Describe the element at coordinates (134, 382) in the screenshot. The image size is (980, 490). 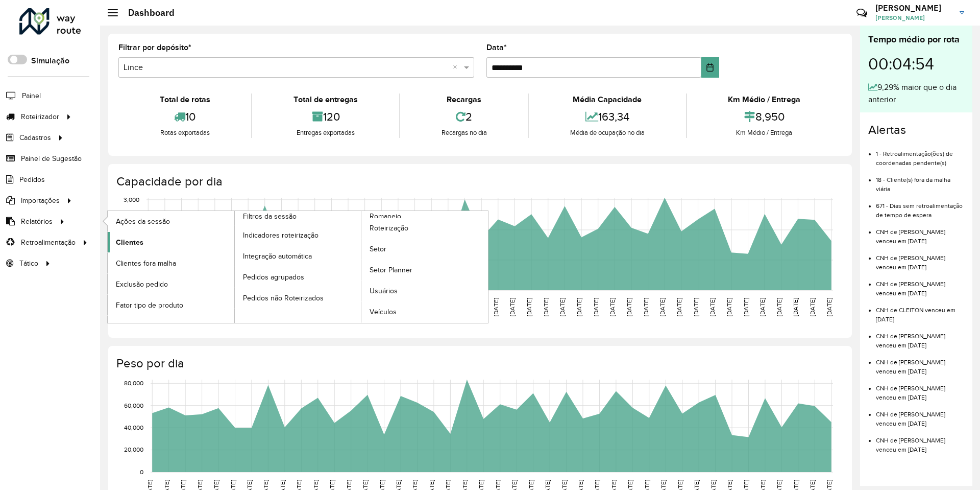
I see `text: 80,000` at that location.